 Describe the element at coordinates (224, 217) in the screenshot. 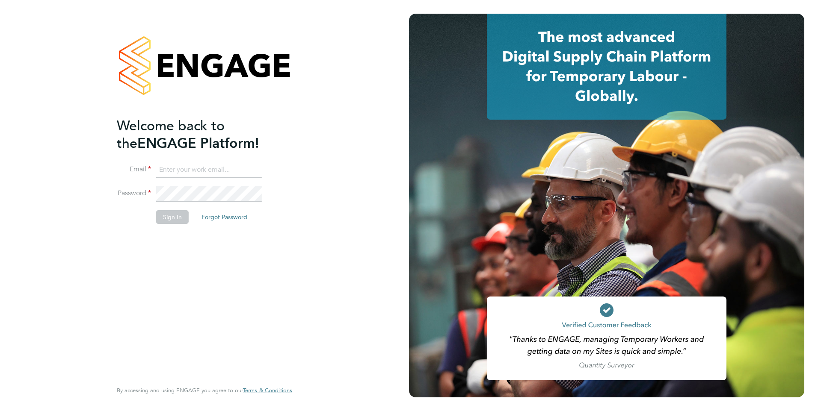

I see `button: Forgot Password` at that location.